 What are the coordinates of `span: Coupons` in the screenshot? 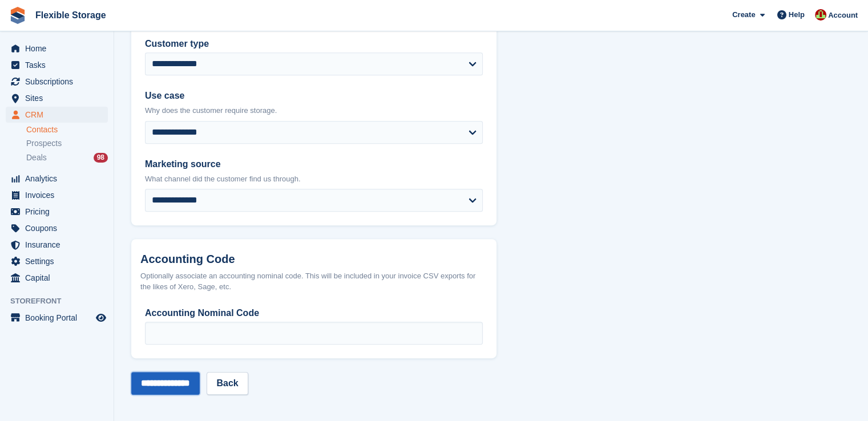 It's located at (59, 228).